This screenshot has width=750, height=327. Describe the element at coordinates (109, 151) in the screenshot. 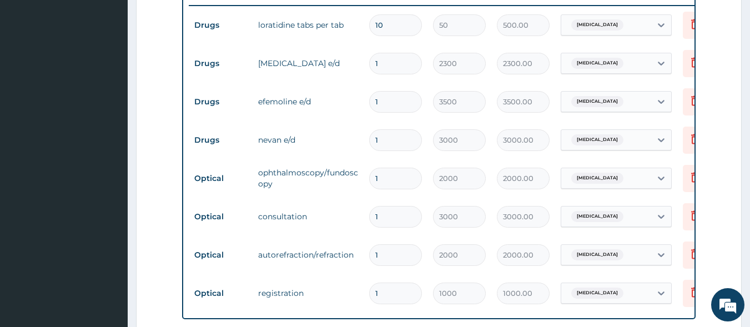

I see `span: We're online!` at that location.